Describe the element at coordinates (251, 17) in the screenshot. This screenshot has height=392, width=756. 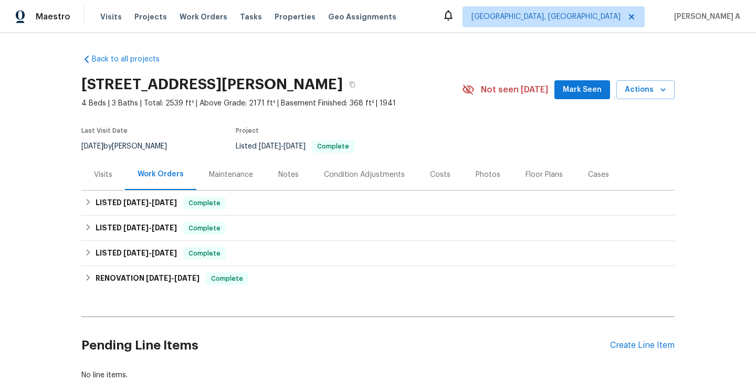
I see `span: Tasks` at that location.